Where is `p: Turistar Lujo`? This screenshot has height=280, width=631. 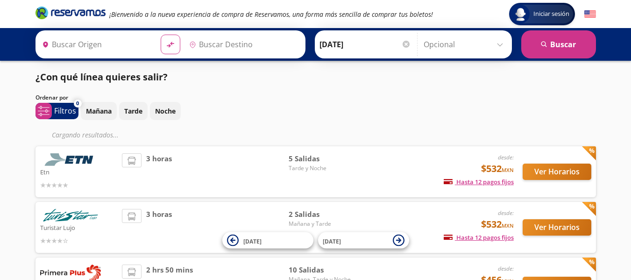
p: Turistar Lujo is located at coordinates (79, 227).